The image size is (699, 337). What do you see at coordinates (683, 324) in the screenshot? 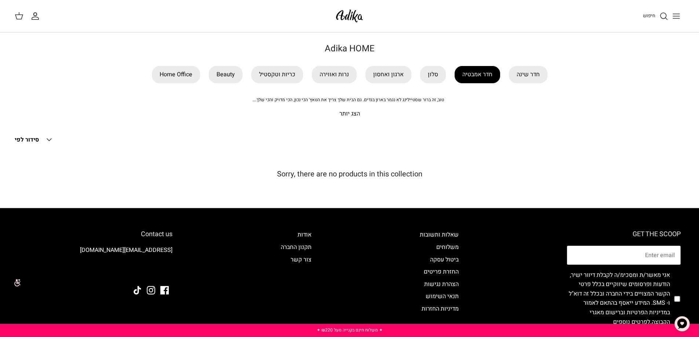
I see `button: צ'אט` at bounding box center [683, 324].